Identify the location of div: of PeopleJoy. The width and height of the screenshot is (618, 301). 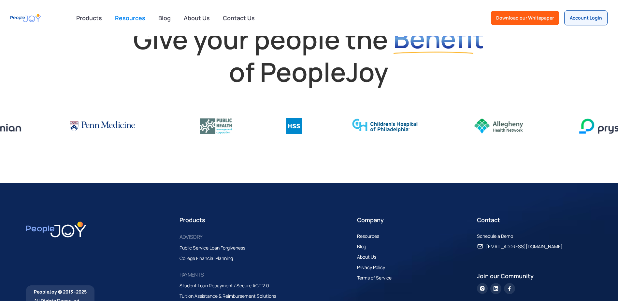
(308, 72).